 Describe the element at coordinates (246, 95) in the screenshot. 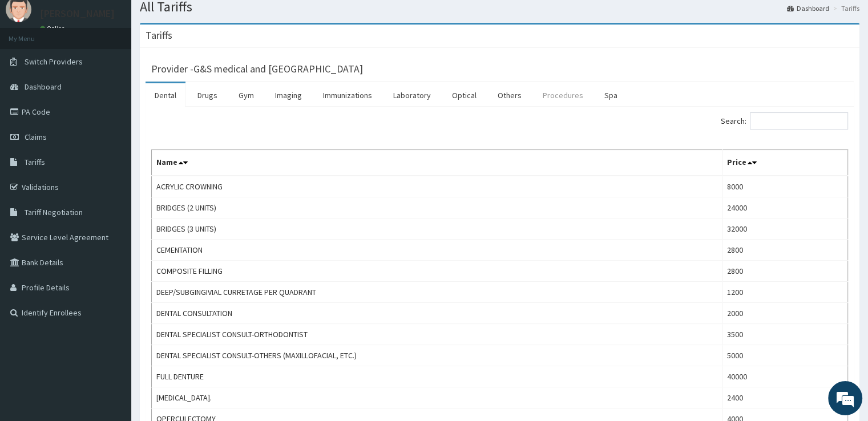

I see `a: Gym` at that location.